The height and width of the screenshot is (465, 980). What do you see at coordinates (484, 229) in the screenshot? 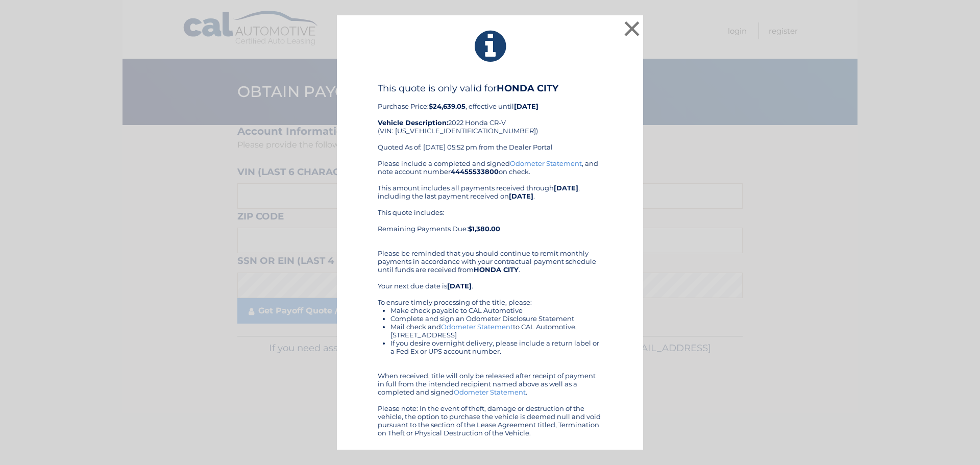
I see `b: $1,380.00` at bounding box center [484, 229].